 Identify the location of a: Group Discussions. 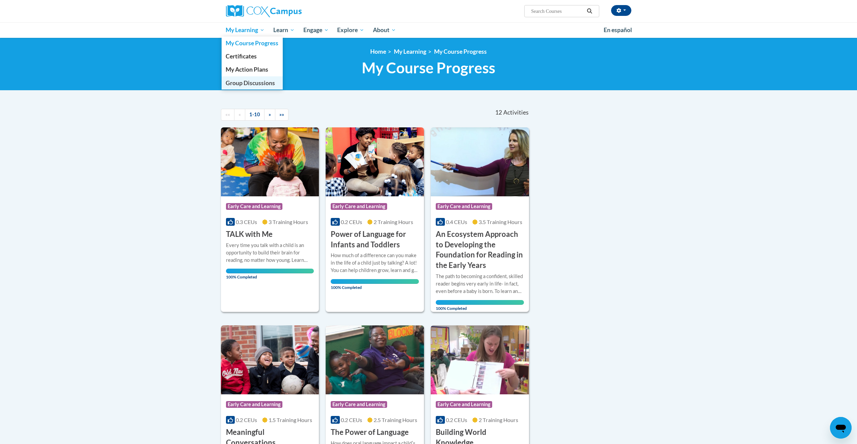
(252, 83).